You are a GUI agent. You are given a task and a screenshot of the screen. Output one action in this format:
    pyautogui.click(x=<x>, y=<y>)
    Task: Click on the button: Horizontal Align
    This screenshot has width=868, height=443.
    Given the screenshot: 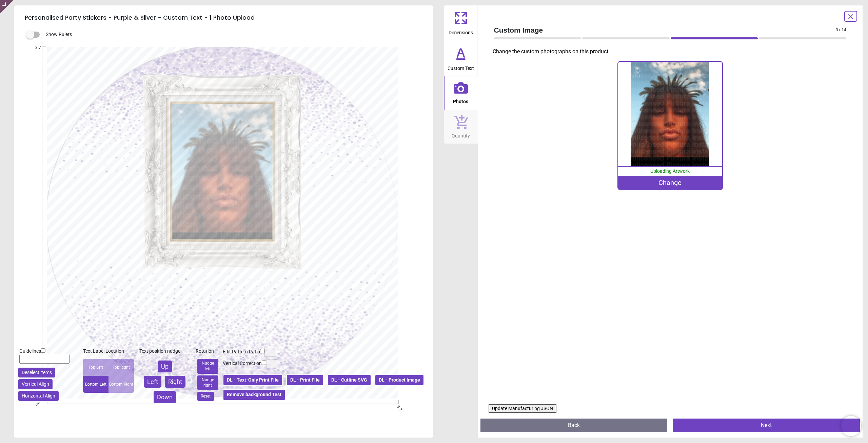 What is the action you would take?
    pyautogui.click(x=39, y=396)
    